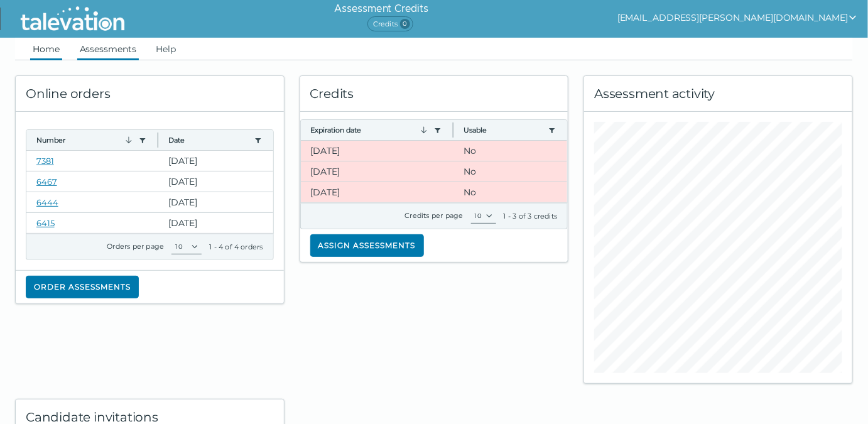  Describe the element at coordinates (46, 49) in the screenshot. I see `a: Home` at that location.